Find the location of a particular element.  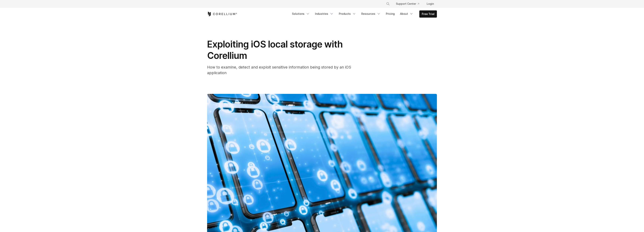

a: Products is located at coordinates (347, 14).